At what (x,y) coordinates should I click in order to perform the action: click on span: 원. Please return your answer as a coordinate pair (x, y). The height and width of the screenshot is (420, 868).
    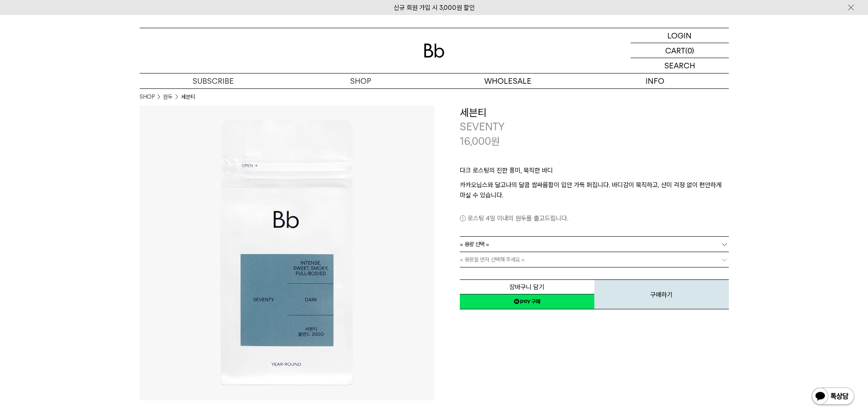
    Looking at the image, I should click on (495, 141).